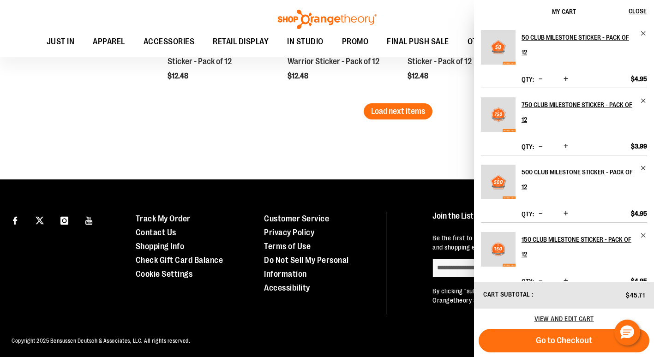  What do you see at coordinates (417, 42) in the screenshot?
I see `a: FINAL PUSH SALE` at bounding box center [417, 42].